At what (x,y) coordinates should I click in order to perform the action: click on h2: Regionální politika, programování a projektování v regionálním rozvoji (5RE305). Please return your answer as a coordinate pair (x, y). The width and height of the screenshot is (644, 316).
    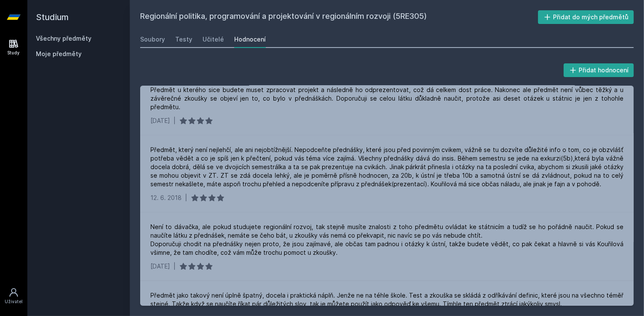
    Looking at the image, I should click on (339, 17).